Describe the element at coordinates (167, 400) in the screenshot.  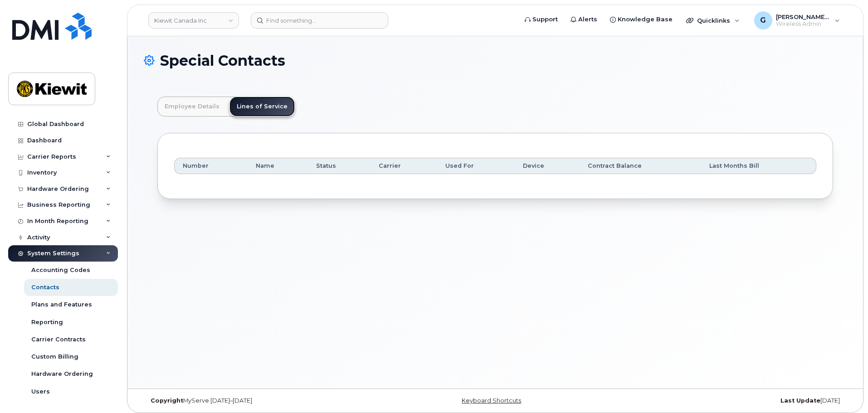
I see `strong: Copyright` at that location.